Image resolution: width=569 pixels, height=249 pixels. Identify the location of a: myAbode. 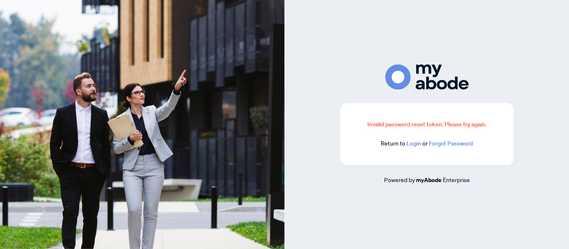
(429, 180).